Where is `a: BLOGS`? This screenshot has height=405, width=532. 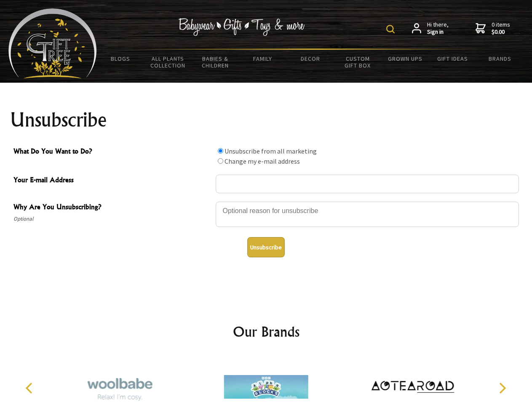
a: BLOGS is located at coordinates (120, 59).